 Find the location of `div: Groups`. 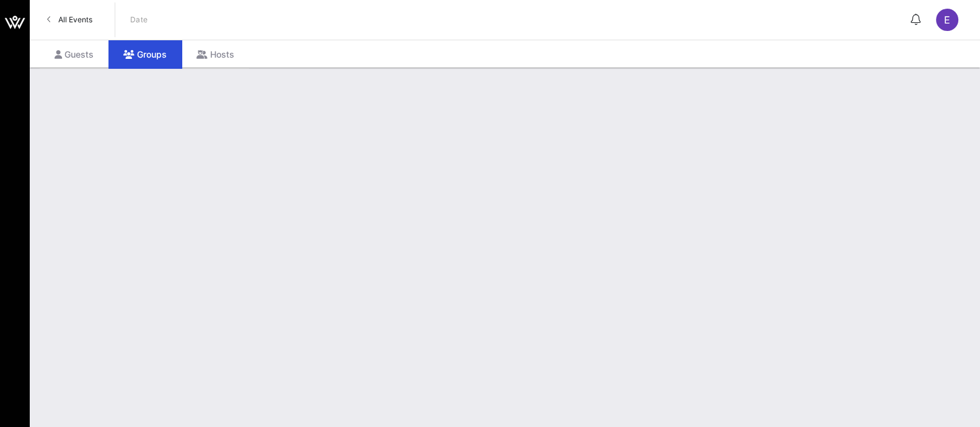

div: Groups is located at coordinates (145, 54).